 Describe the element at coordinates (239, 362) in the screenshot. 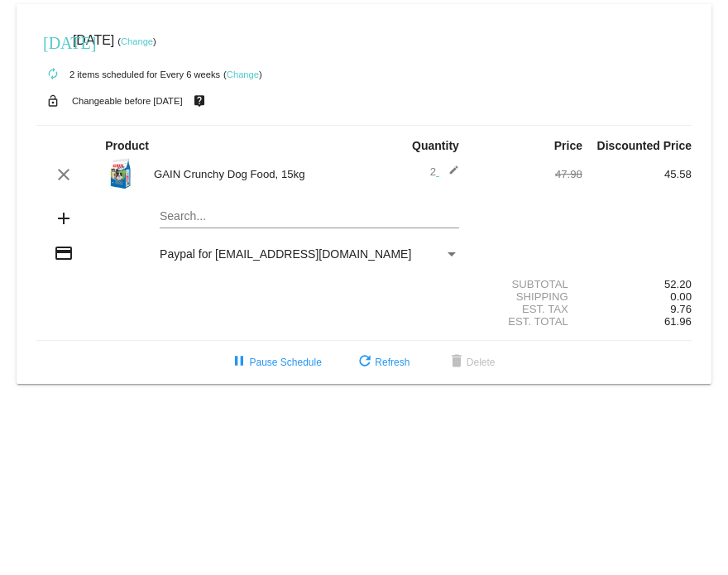

I see `mat-icon: pause` at that location.